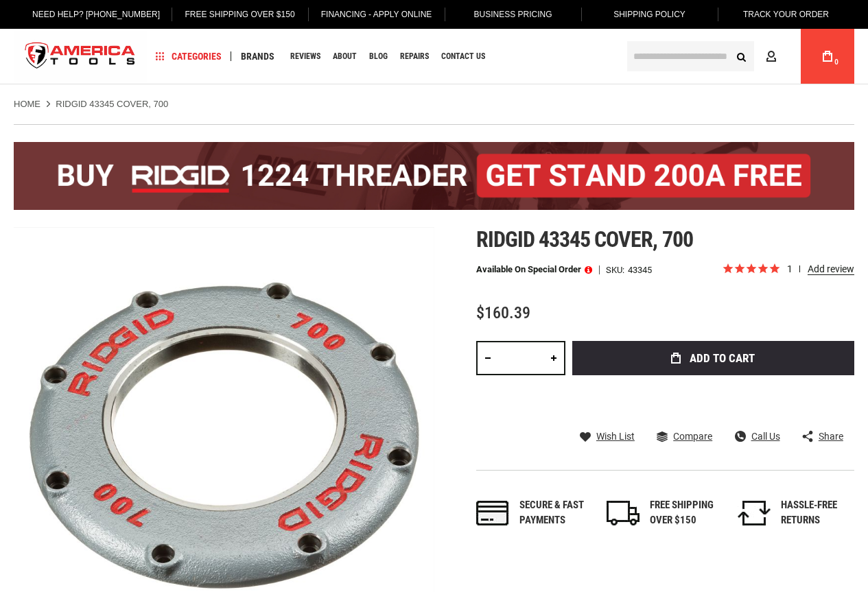 The height and width of the screenshot is (592, 868). What do you see at coordinates (623, 513) in the screenshot?
I see `img: shipping` at bounding box center [623, 513].